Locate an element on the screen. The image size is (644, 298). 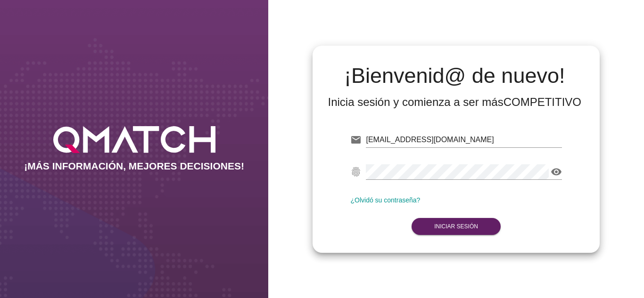
button: Iniciar Sesión is located at coordinates (456, 226).